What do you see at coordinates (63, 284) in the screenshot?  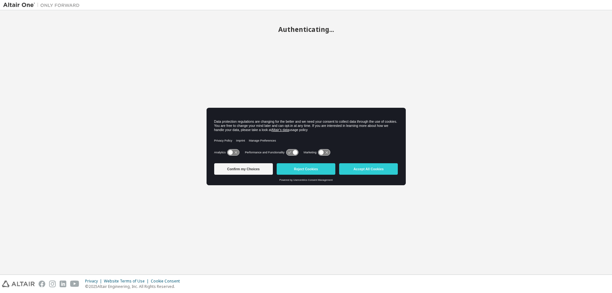 I see `img: linkedin.svg` at bounding box center [63, 284].